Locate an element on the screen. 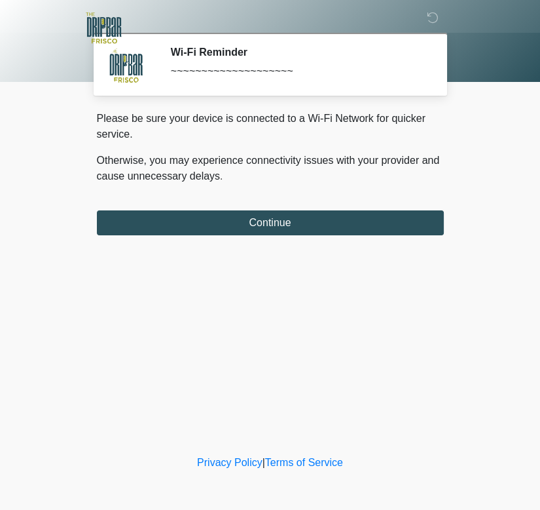  p: Please be sure your device is connected to a Wi-Fi Network for quicker service. is located at coordinates (271, 126).